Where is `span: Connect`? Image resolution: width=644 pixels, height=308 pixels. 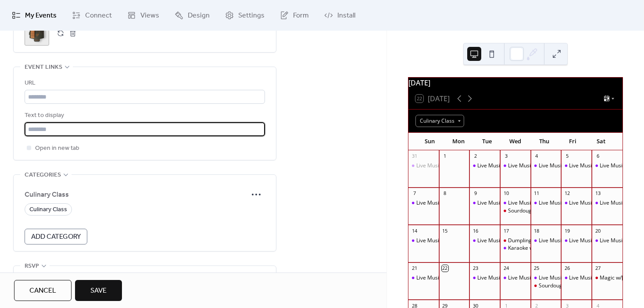
span: Connect is located at coordinates (98, 16).